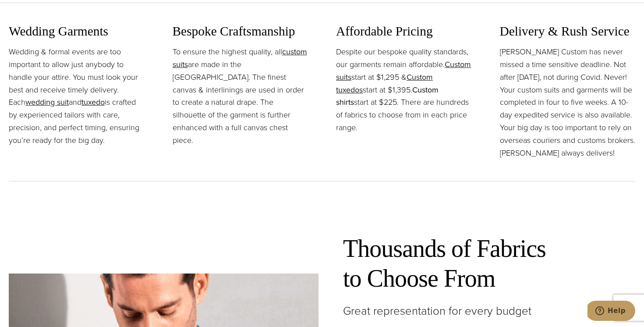  Describe the element at coordinates (77, 96) in the screenshot. I see `p: Wedding & formal events are too important to allow just anybody to handle your attire. You must l...` at that location.